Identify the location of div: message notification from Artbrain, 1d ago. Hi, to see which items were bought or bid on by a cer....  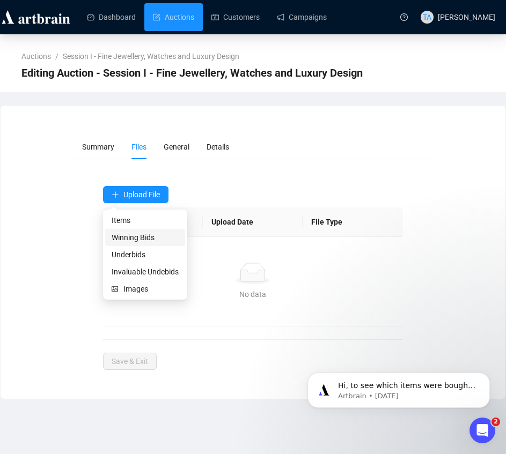
(107, 40).